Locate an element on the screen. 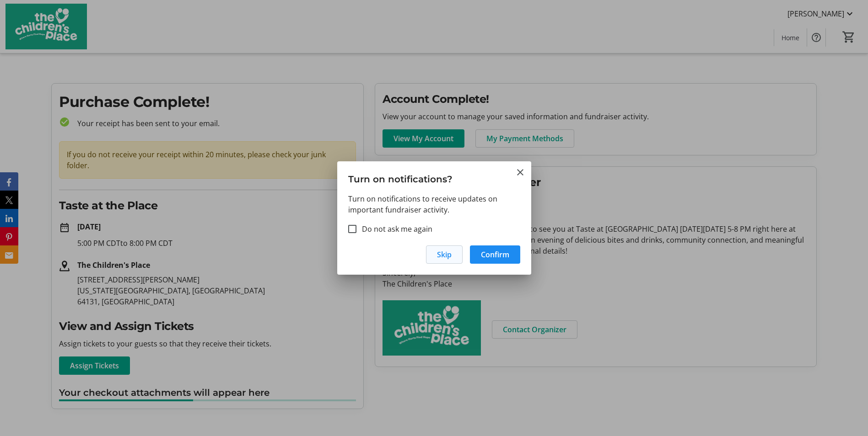 This screenshot has width=868, height=436. span: Confirm is located at coordinates (495, 255).